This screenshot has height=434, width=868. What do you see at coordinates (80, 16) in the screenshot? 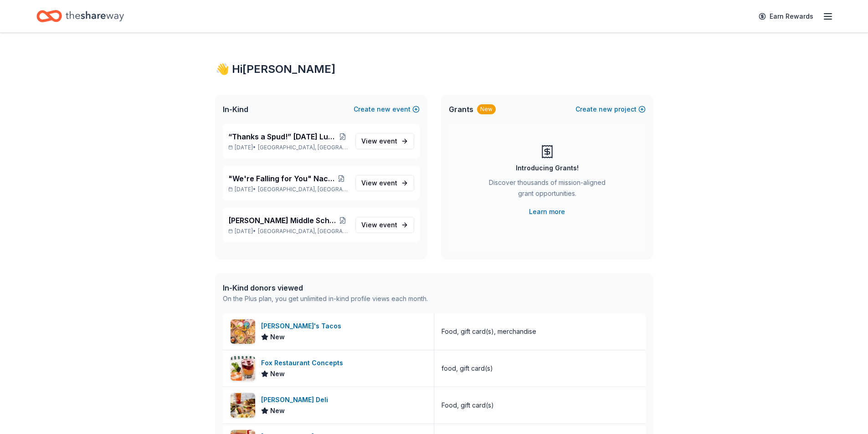
I see `a: Home` at bounding box center [80, 16].